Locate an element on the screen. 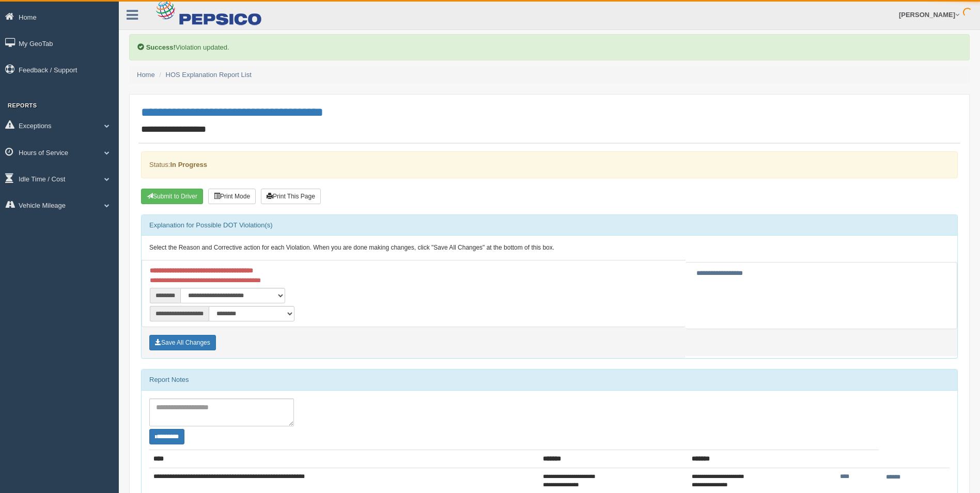  a: HOS Explanation Report List is located at coordinates (209, 75).